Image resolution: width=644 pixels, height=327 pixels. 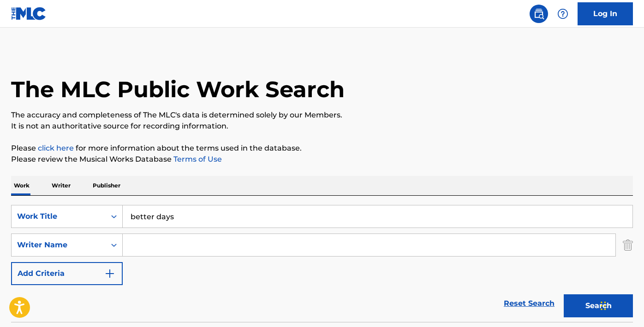 What do you see at coordinates (598, 306) in the screenshot?
I see `button: Search` at bounding box center [598, 306].